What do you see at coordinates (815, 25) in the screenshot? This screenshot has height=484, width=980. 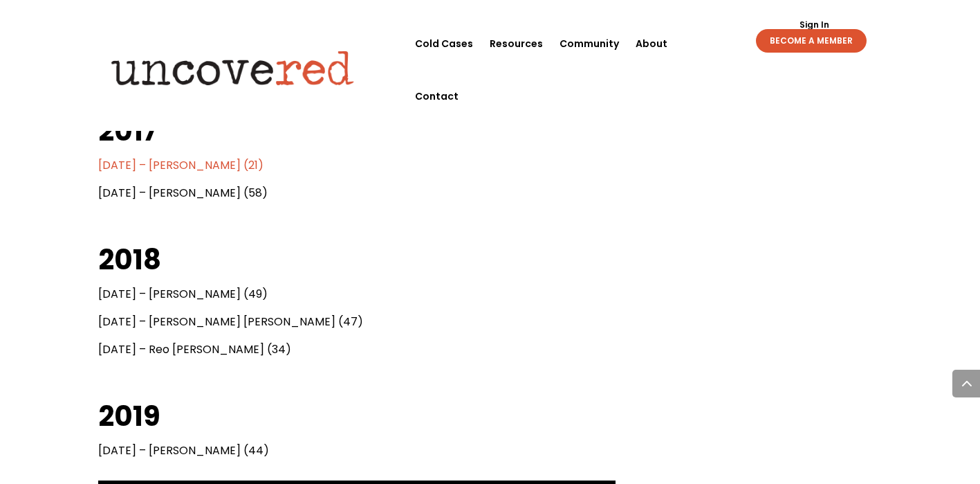 I see `a: Sign In` at bounding box center [815, 25].